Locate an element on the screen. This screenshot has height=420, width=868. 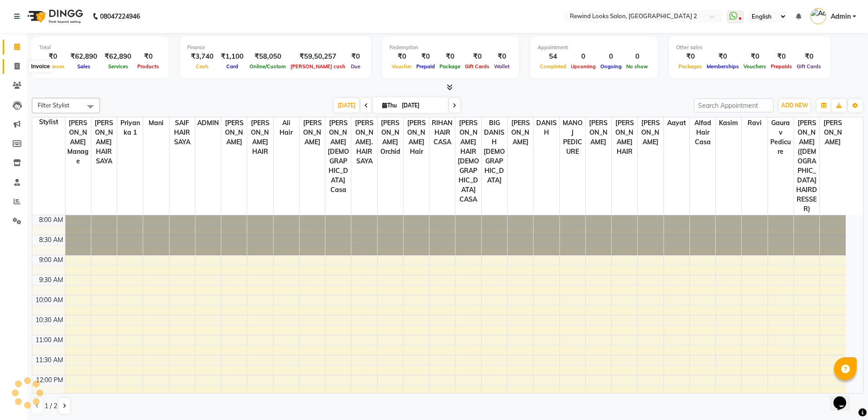
span: Upcoming is located at coordinates (583, 66).